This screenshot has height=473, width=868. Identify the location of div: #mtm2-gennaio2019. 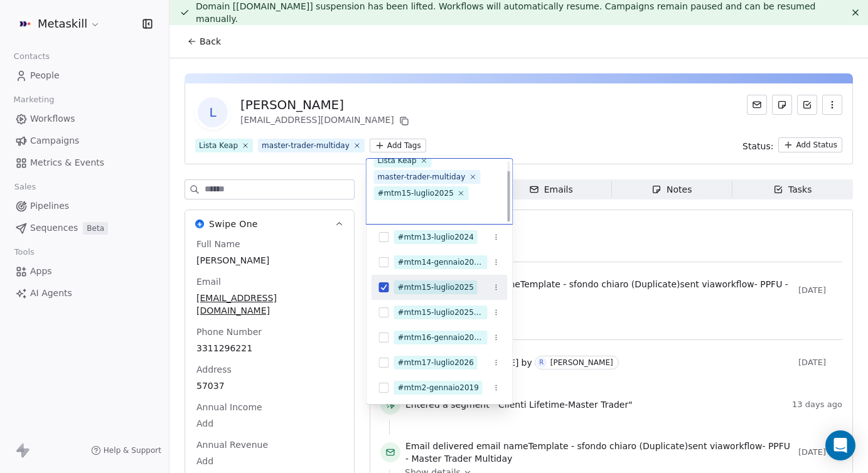
(438, 387).